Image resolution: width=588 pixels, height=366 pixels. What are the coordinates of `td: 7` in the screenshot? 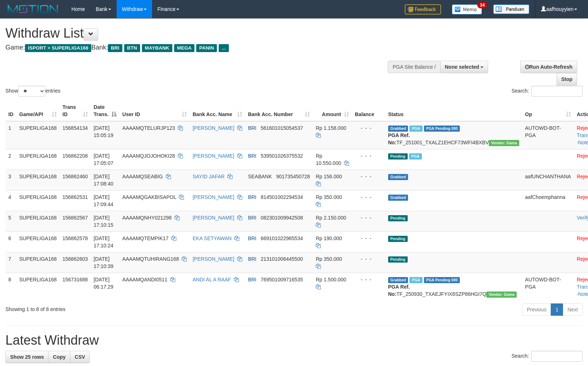 It's located at (11, 262).